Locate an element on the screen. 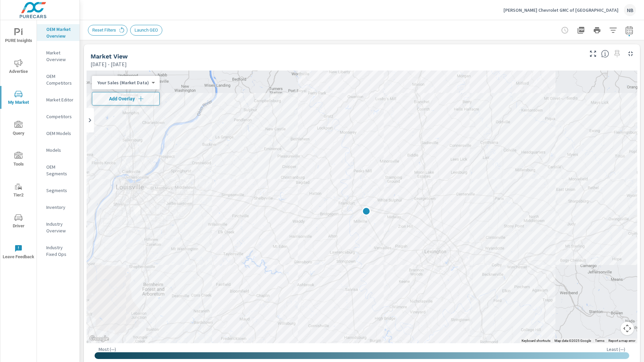 This screenshot has width=644, height=362. div: OEM Segments is located at coordinates (58, 170).